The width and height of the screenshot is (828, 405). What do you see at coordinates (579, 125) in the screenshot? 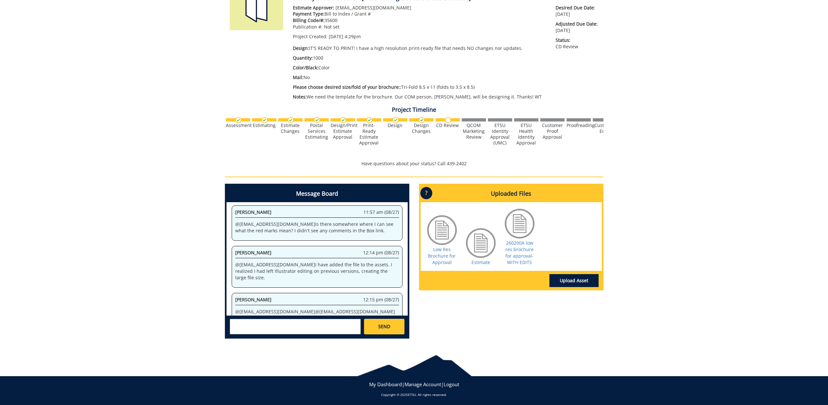
I see `div: Proofreading` at bounding box center [579, 125].